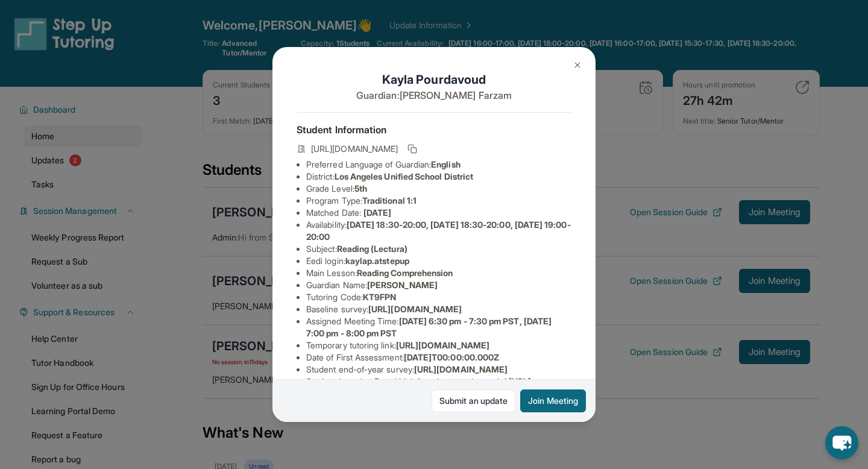 This screenshot has height=469, width=868. Describe the element at coordinates (439, 261) in the screenshot. I see `li: Eedi login :` at that location.